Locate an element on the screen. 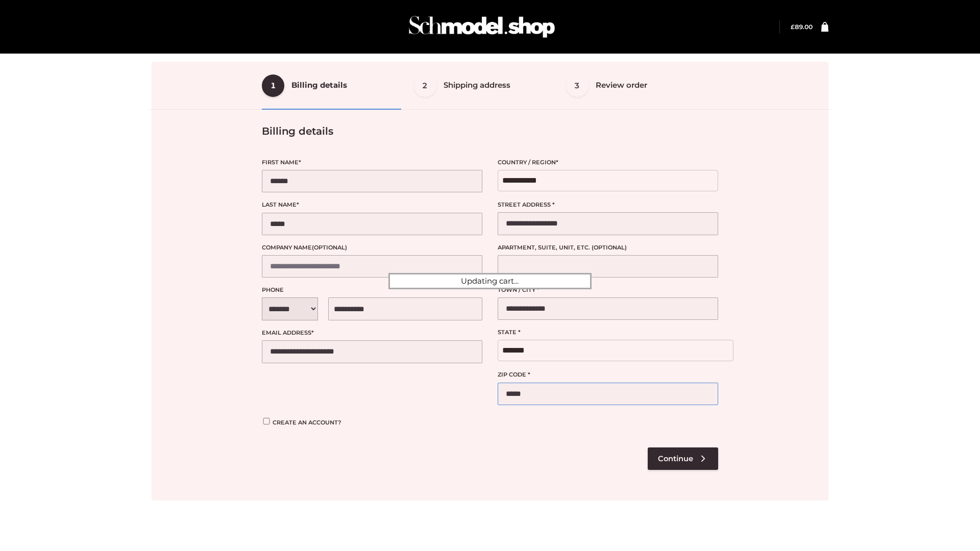 The width and height of the screenshot is (980, 551). a: Schmodel Admin 964 is located at coordinates (482, 27).